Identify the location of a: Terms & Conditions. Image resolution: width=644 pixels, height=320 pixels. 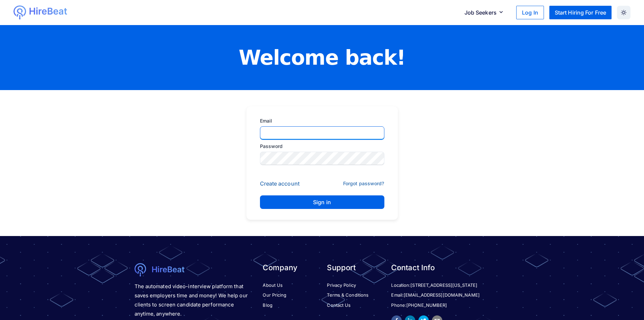
(348, 295).